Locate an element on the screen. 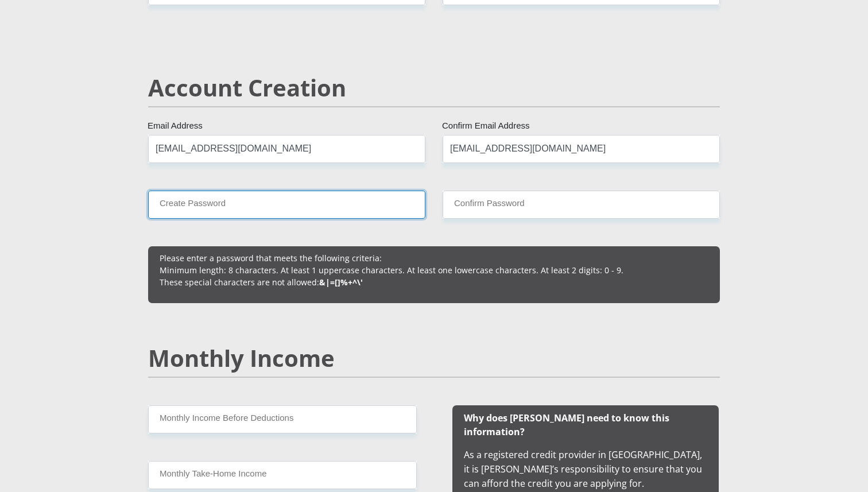 The width and height of the screenshot is (868, 492). input: Confirm Email Address is located at coordinates (581, 149).